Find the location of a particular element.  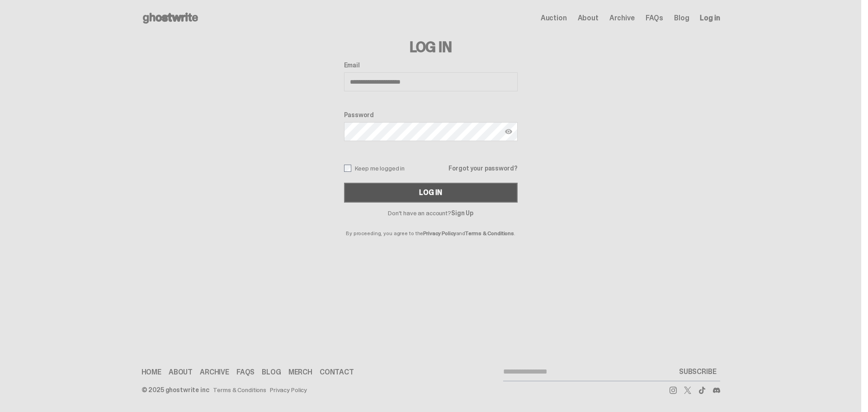

span: FAQs is located at coordinates (654, 18).